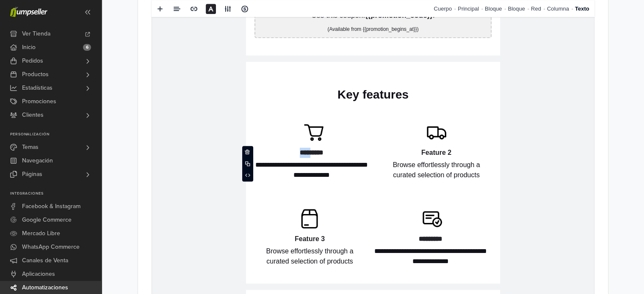 The image size is (644, 294). I want to click on strong: {{promotion_code}}, so click(247, 288).